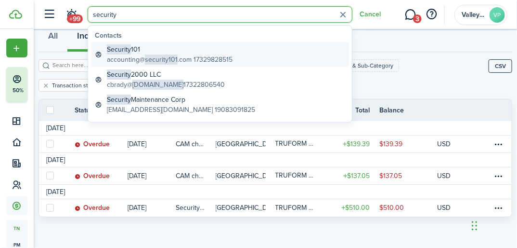  Describe the element at coordinates (17, 48) in the screenshot. I see `button: Open menu` at that location.